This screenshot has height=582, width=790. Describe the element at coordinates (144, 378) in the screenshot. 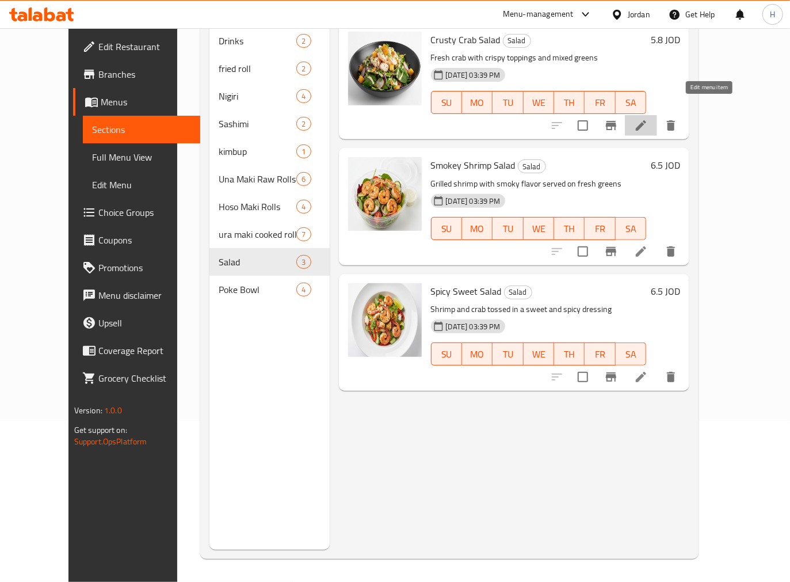

I see `span: Grocery Checklist` at that location.